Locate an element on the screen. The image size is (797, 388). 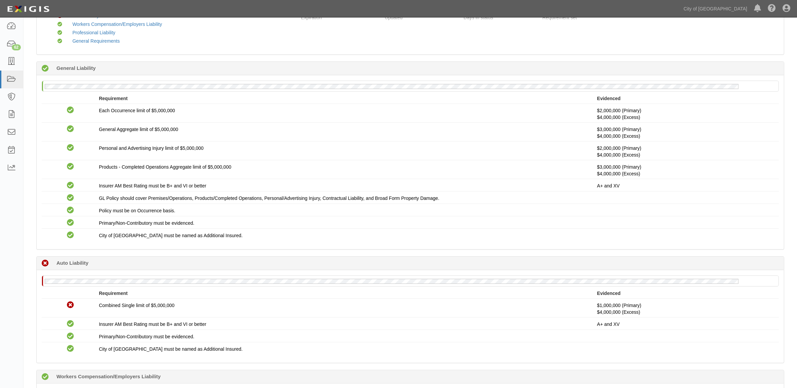
img: logo-5460c22ac91f19d4615b14bd174203de0afe785f0fc80cf4dbbc73dc1793850b.png is located at coordinates (28, 9).